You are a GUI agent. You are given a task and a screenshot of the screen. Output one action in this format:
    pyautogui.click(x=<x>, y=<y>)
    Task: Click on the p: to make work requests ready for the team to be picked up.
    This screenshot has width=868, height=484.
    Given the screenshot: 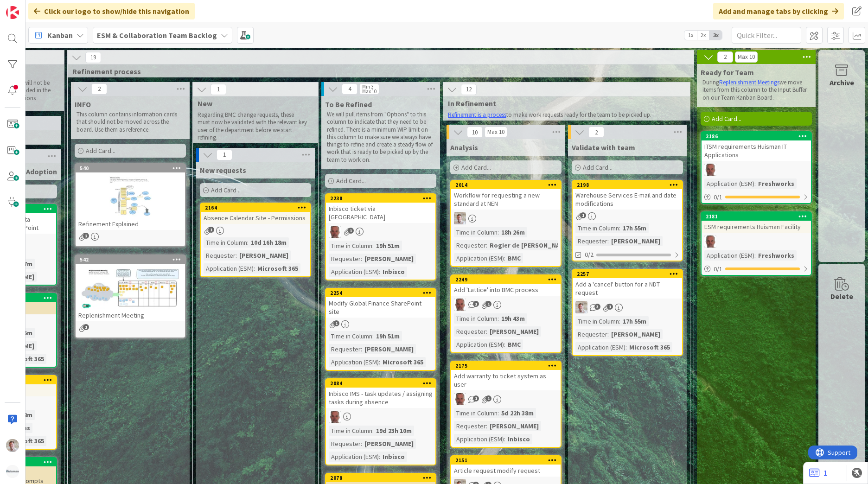 What is the action you would take?
    pyautogui.click(x=564, y=115)
    